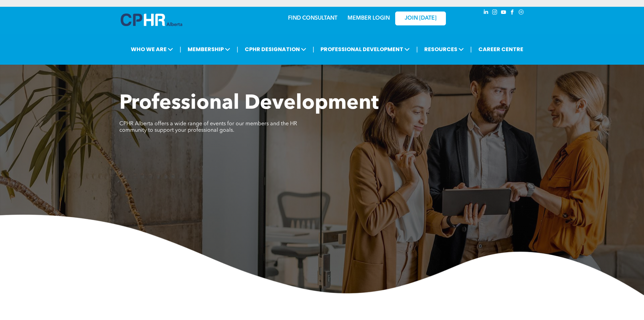 The width and height of the screenshot is (644, 320). I want to click on span: RESOURCES, so click(444, 49).